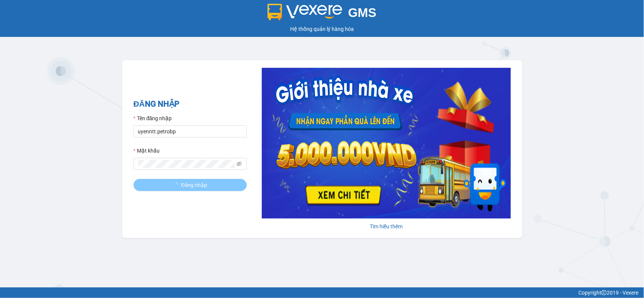  Describe the element at coordinates (187, 164) in the screenshot. I see `input: Mật khẩu` at that location.